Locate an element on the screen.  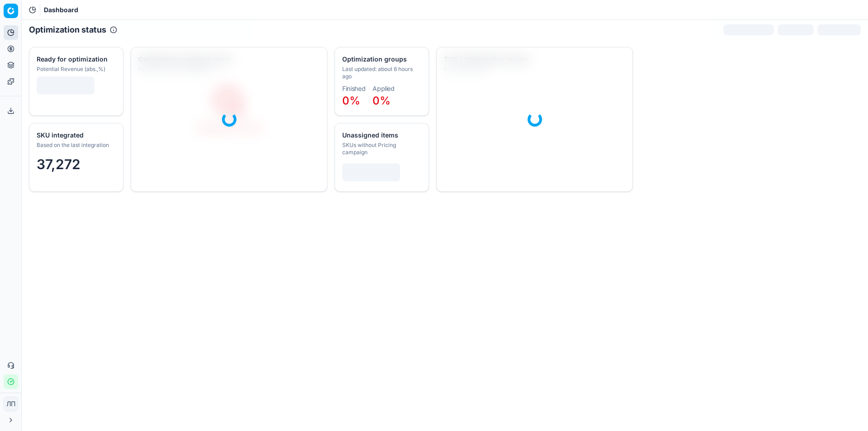
span: Dashboard is located at coordinates (61, 10).